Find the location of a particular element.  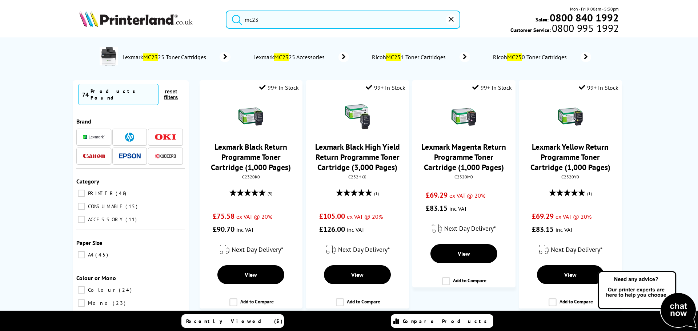

span: 11 is located at coordinates (132, 220).